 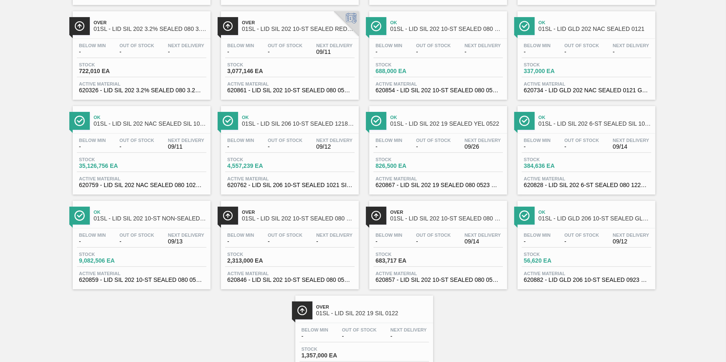 I want to click on span: 01SL - LID GLD 206 10-ST SEALED GLD 0623, so click(x=595, y=218).